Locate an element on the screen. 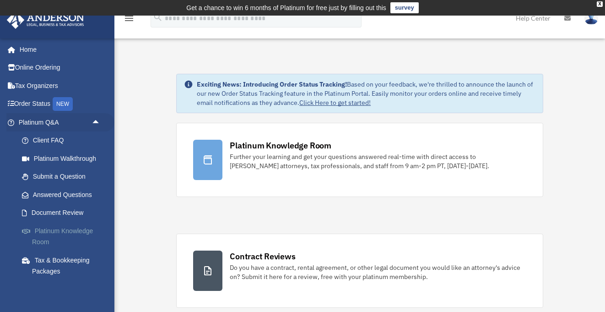 The height and width of the screenshot is (312, 605). img: User Pic is located at coordinates (591, 18).